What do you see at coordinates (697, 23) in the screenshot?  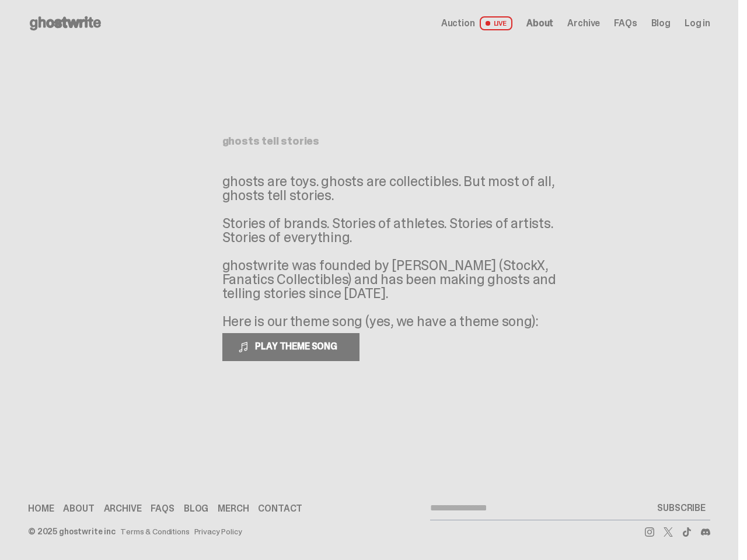 I see `a: Log in` at bounding box center [697, 23].